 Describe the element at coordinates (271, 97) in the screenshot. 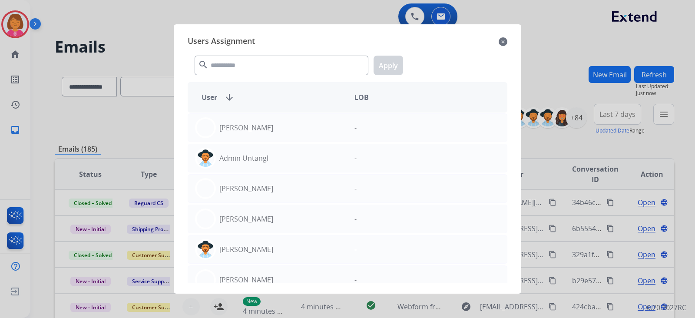

I see `div: User` at that location.